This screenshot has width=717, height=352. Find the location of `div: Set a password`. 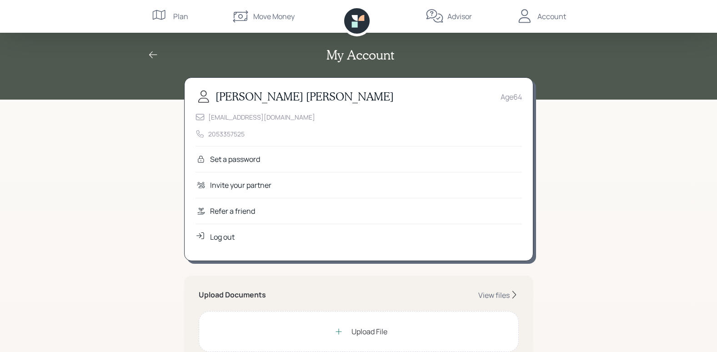

div: Set a password is located at coordinates (235, 159).